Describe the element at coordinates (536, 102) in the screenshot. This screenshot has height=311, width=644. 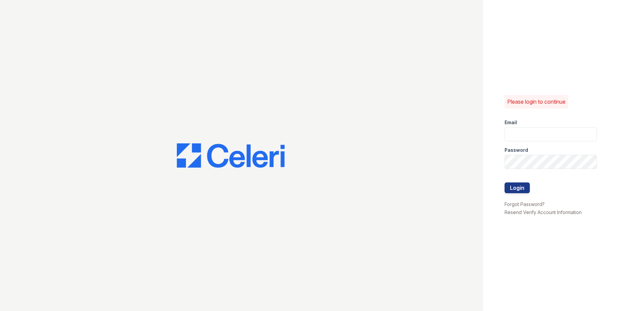
I see `p: Please login to continue` at that location.